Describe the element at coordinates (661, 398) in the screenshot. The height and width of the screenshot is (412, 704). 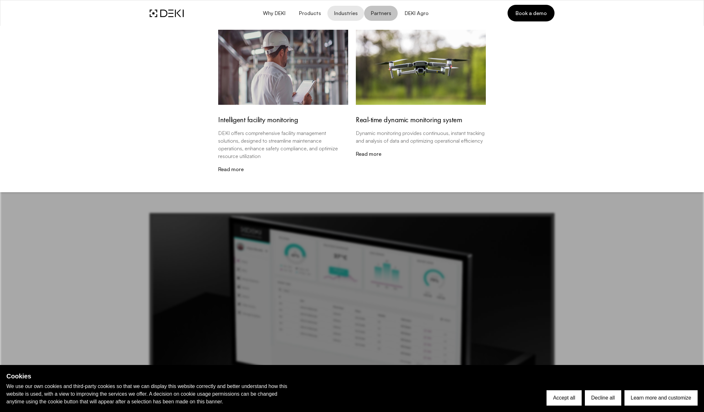
I see `button: Learn more and customize` at that location.